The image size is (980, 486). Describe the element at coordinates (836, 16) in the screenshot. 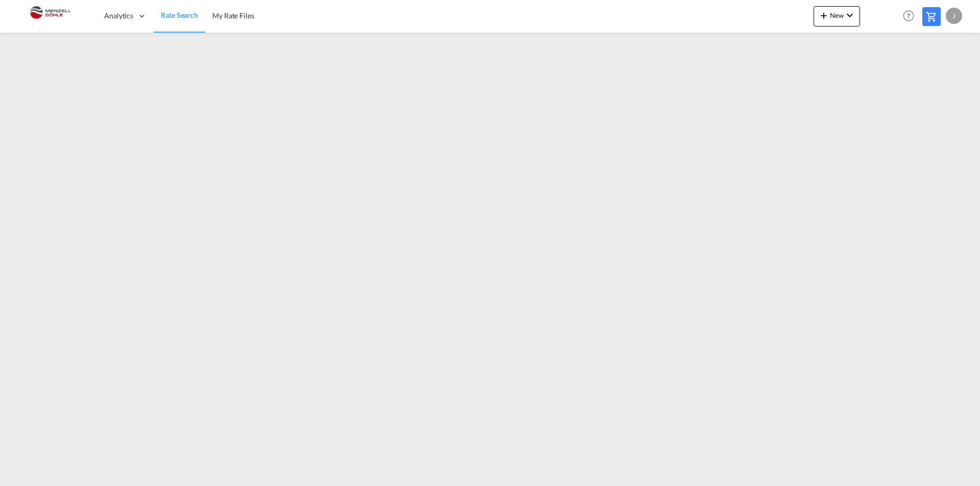

I see `span: New` at that location.